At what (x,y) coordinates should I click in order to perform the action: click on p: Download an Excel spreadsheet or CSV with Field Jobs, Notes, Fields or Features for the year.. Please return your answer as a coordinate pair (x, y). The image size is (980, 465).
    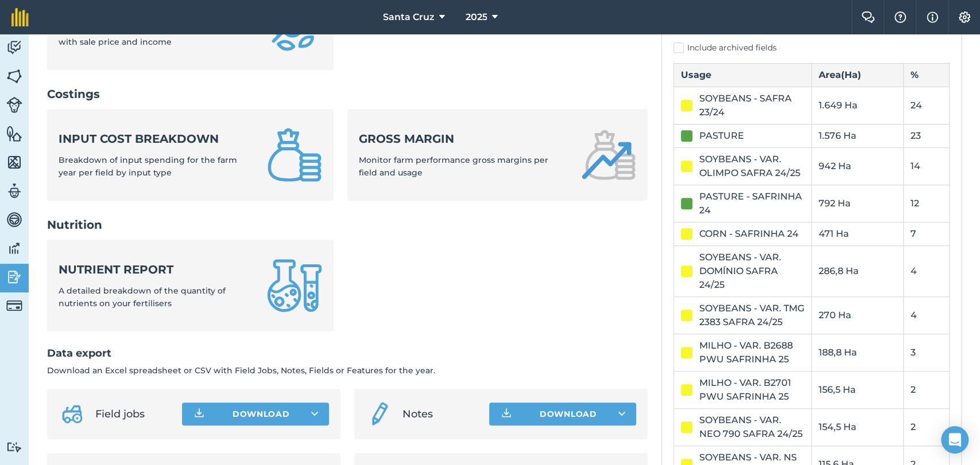
    Looking at the image, I should click on (347, 371).